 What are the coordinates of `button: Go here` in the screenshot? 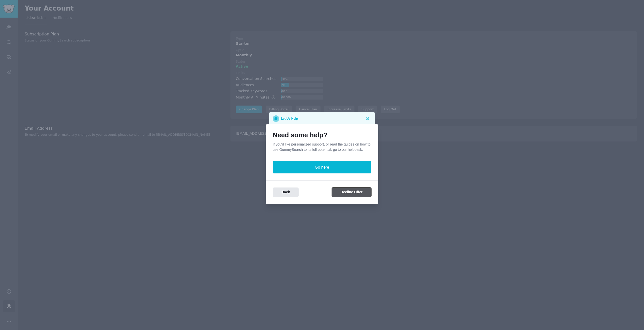 It's located at (322, 167).